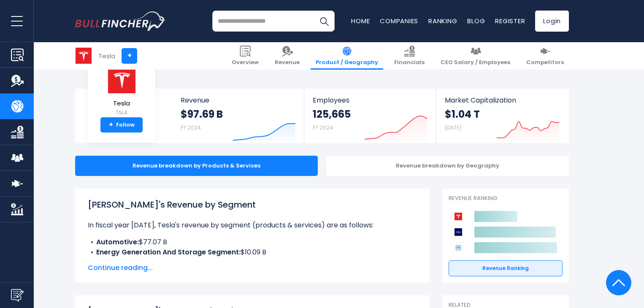 This screenshot has height=308, width=644. What do you see at coordinates (459, 216) in the screenshot?
I see `img: Tesla competitors logo` at bounding box center [459, 216].